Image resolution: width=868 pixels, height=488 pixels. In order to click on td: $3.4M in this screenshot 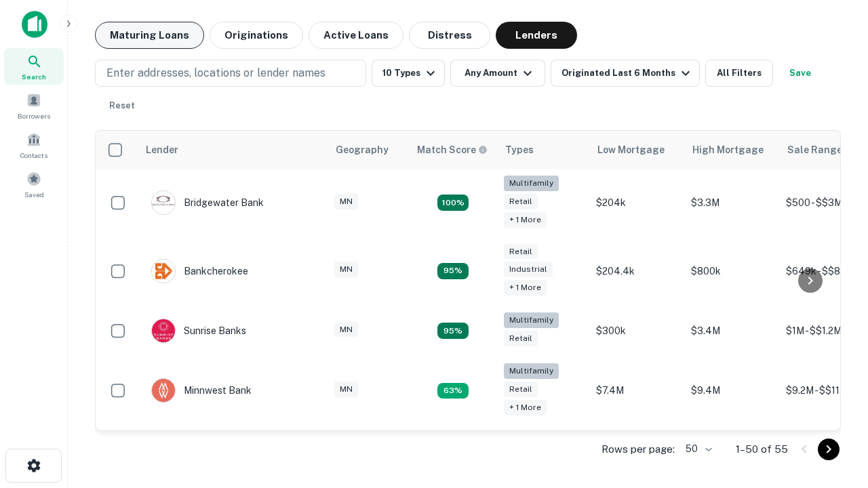, I will do `click(731, 330)`.